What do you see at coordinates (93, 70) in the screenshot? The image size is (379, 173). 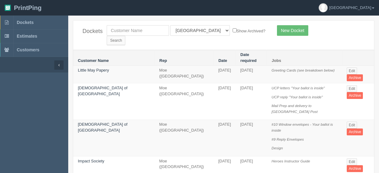 I see `a: Little May Papery` at bounding box center [93, 70].